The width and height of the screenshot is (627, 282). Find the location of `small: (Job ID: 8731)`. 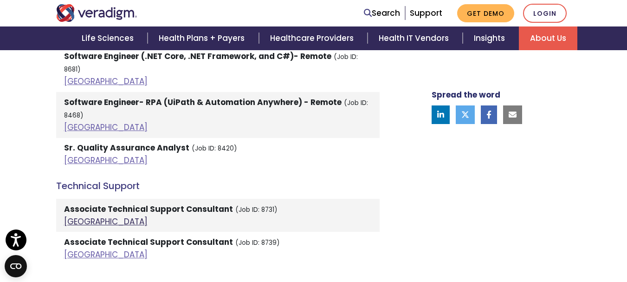

small: (Job ID: 8731) is located at coordinates (256, 209).